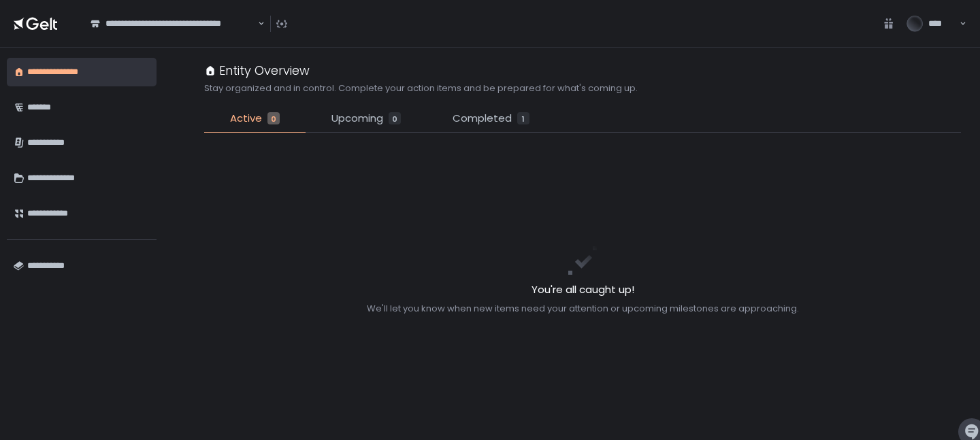  I want to click on div: Entity Overview, so click(257, 70).